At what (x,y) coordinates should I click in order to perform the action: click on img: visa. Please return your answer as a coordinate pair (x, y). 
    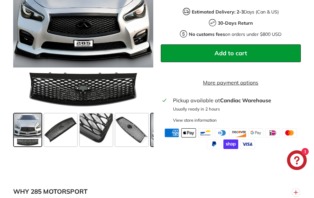
    Looking at the image, I should click on (247, 144).